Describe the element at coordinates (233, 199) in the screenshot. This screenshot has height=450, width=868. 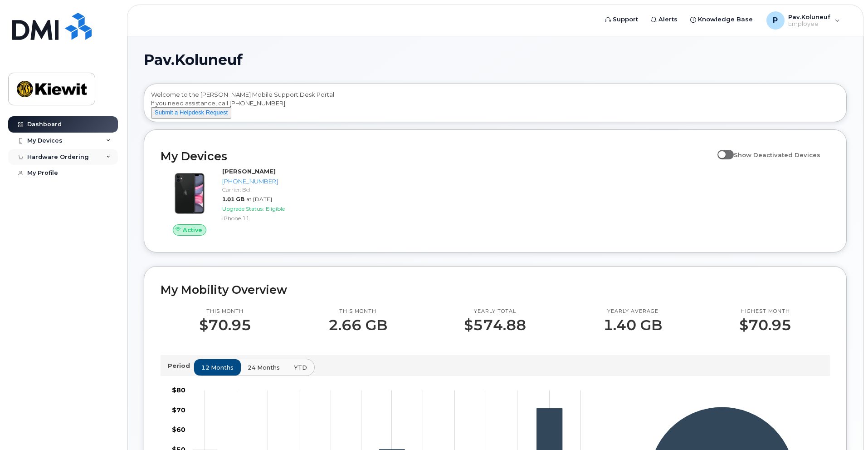
I see `span: 1.01 GB` at that location.